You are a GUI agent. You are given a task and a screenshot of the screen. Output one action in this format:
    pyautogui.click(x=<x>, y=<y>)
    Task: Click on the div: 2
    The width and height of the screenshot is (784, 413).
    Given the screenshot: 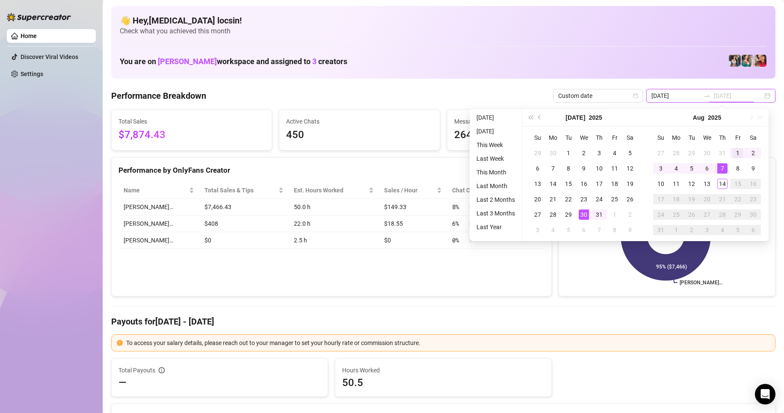 What is the action you would take?
    pyautogui.click(x=584, y=153)
    